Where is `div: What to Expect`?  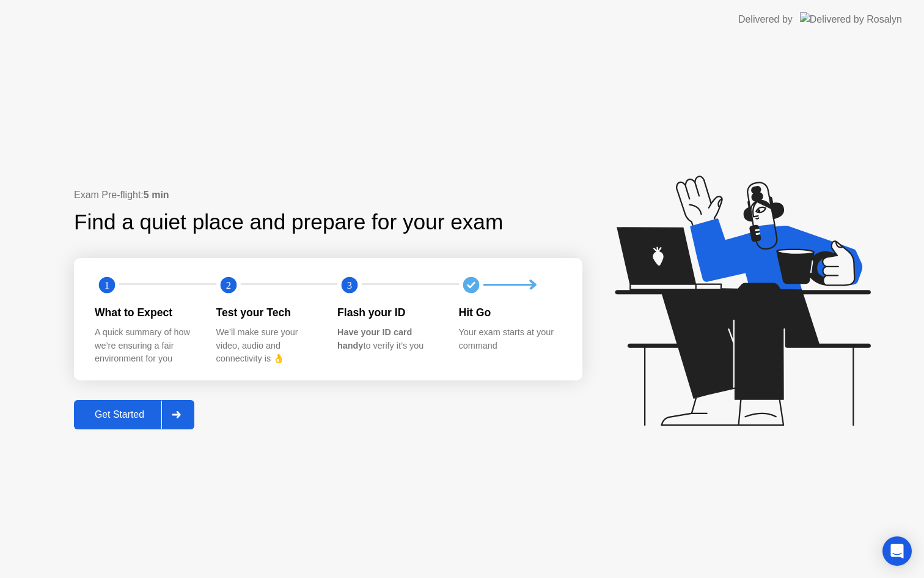 div: What to Expect is located at coordinates (145, 313).